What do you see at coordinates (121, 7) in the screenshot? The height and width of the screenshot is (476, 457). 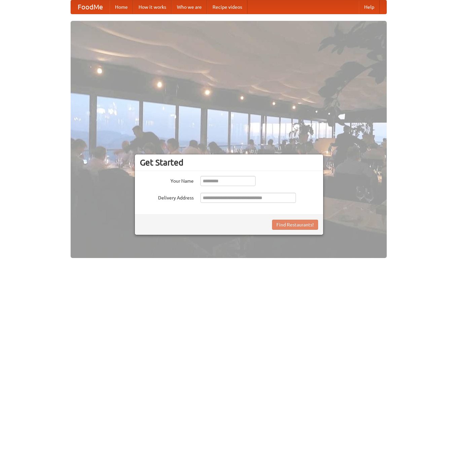 I see `a: Home` at bounding box center [121, 7].